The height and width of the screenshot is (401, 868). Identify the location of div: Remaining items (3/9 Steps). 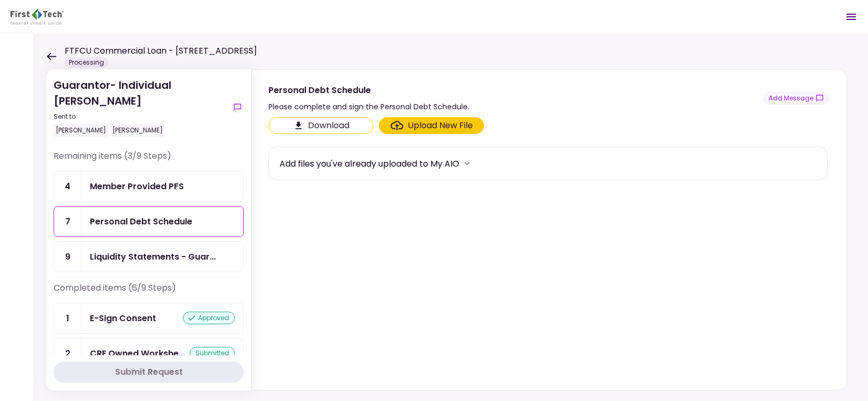
(148, 160).